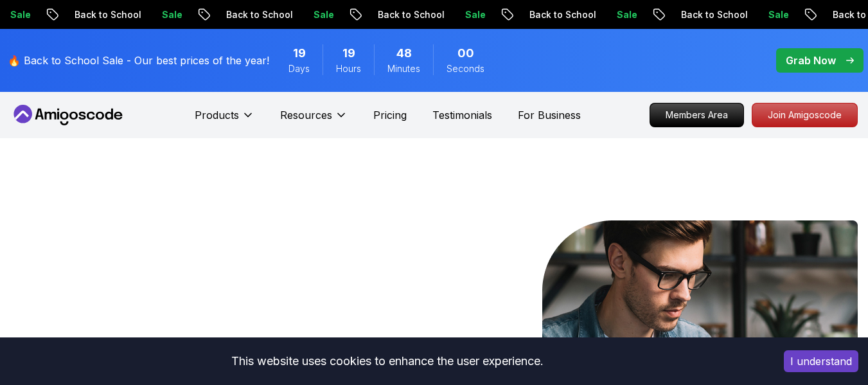  What do you see at coordinates (550, 115) in the screenshot?
I see `p: For Business` at bounding box center [550, 115].